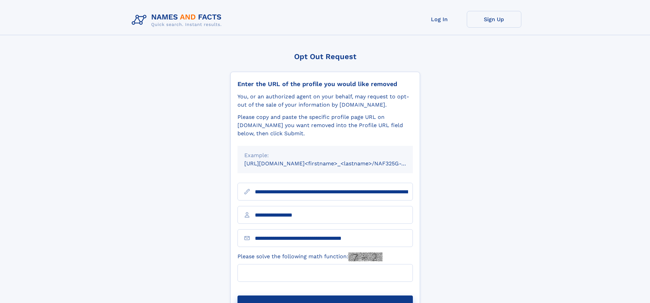 This screenshot has height=303, width=650. Describe the element at coordinates (494, 19) in the screenshot. I see `a: Sign Up` at that location.